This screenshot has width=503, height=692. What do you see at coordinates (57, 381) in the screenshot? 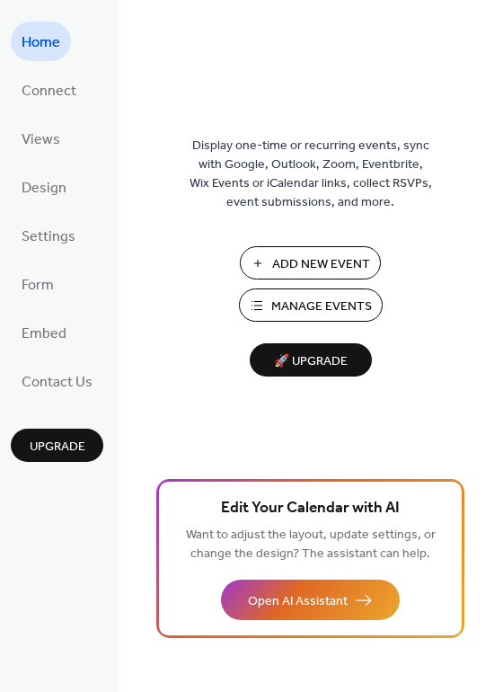
I see `a: Contact Us` at bounding box center [57, 381].